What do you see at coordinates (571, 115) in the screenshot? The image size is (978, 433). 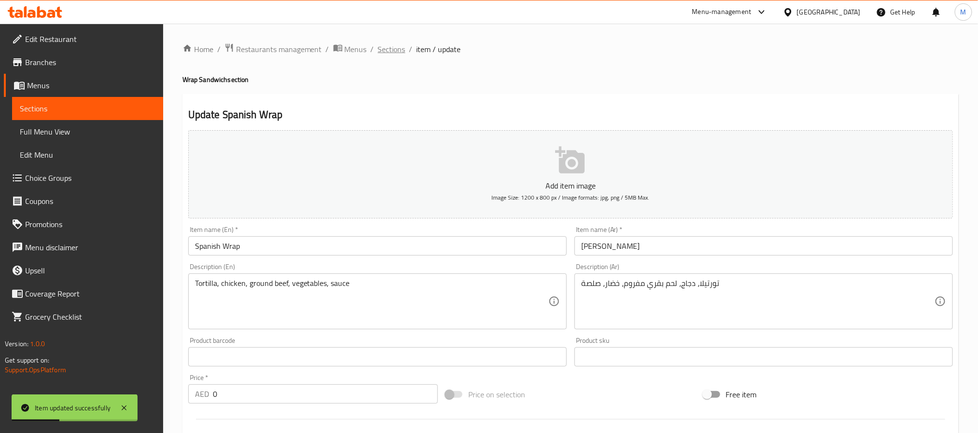 I see `h2: Update Spanish Wrap` at bounding box center [571, 115].